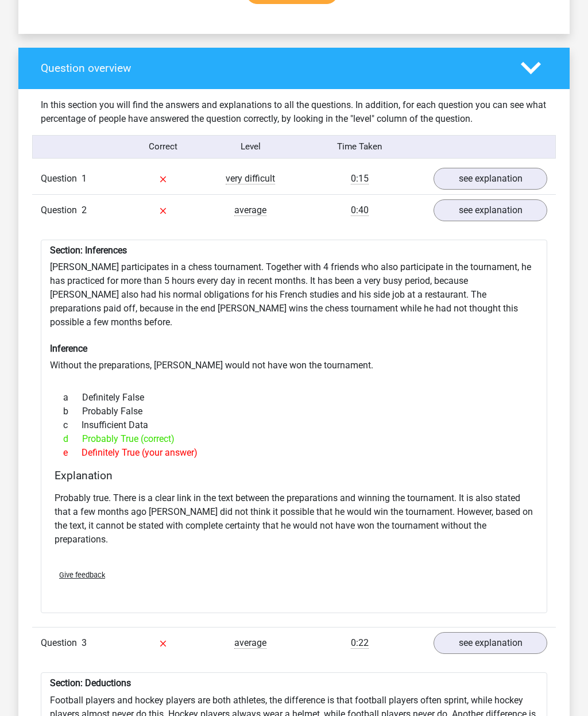  Describe the element at coordinates (72, 397) in the screenshot. I see `span: a` at that location.